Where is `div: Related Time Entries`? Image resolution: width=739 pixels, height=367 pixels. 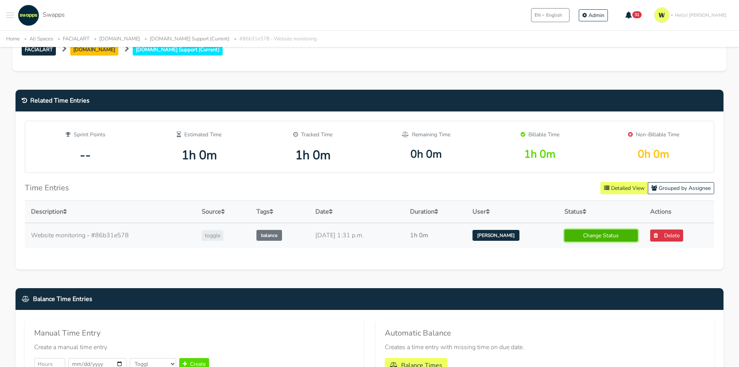 div: Related Time Entries is located at coordinates (370, 101).